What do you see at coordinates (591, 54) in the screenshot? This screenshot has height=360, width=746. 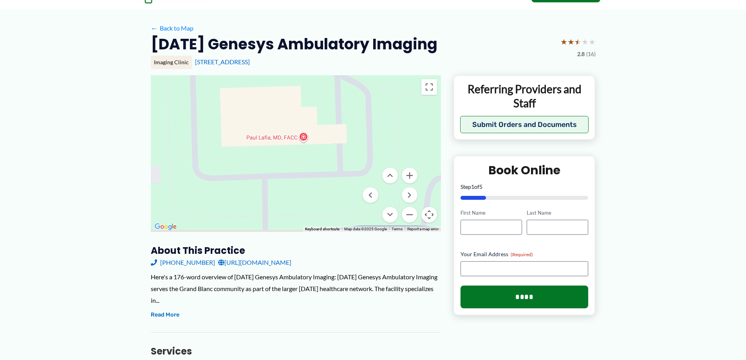 I see `span: (16)` at bounding box center [591, 54].